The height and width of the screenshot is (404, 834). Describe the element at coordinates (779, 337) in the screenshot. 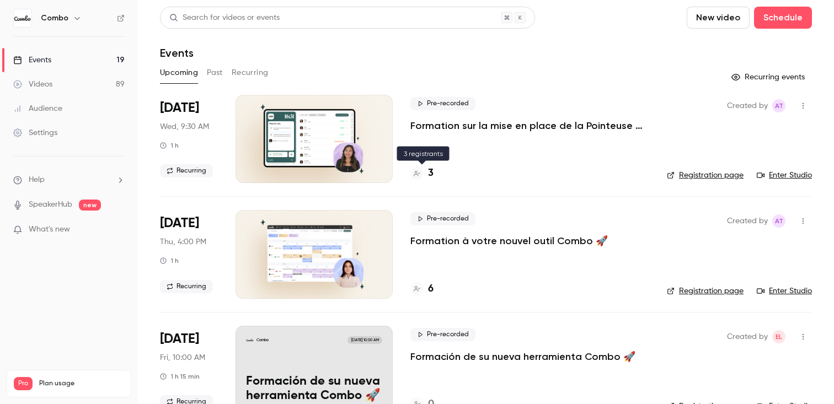

I see `span: EL` at that location.